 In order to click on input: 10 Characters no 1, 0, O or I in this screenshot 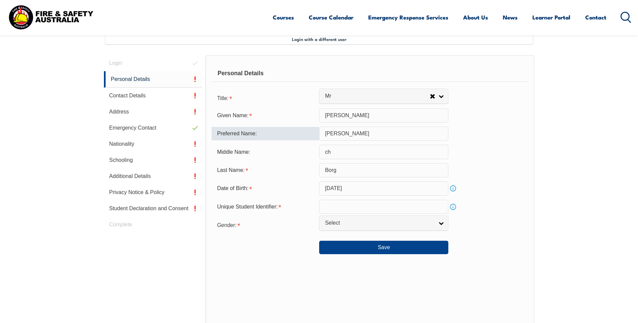, I will do `click(384, 207)`.